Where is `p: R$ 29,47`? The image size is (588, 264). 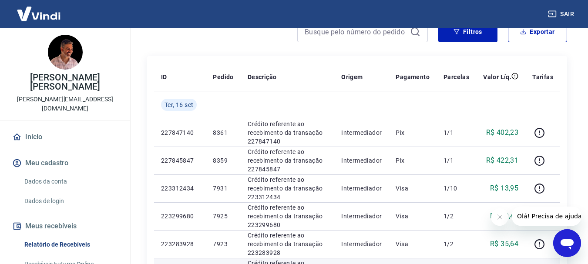 p: R$ 29,47 is located at coordinates (504, 216).